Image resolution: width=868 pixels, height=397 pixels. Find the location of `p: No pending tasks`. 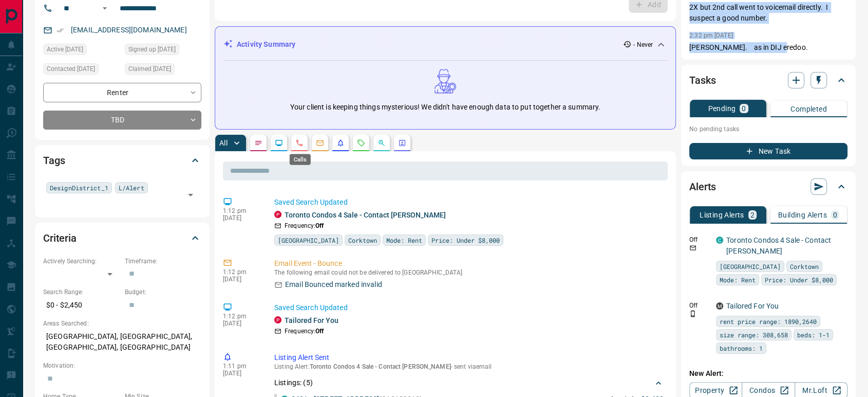

p: No pending tasks is located at coordinates (768, 129).